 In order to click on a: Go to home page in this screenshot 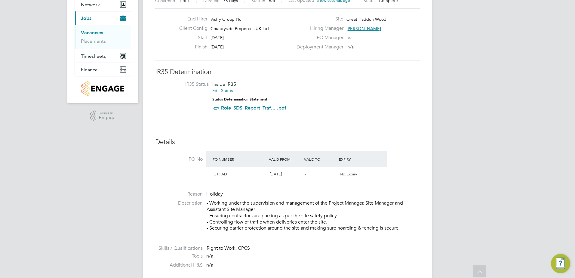, I will do `click(103, 88)`.